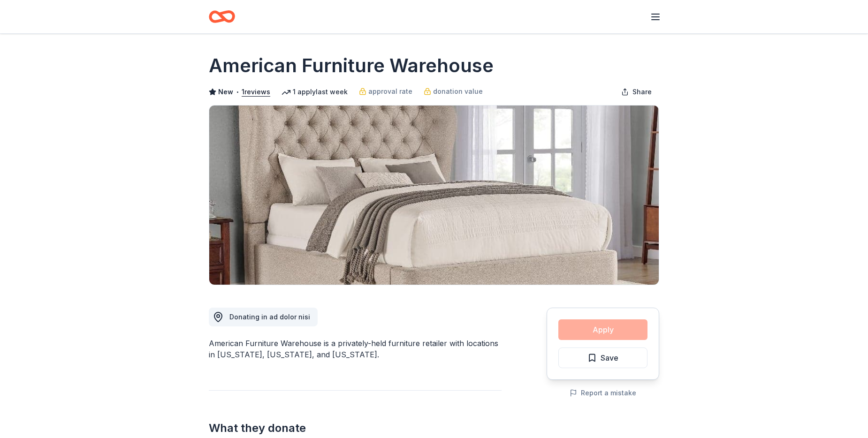  What do you see at coordinates (390, 91) in the screenshot?
I see `span: approval rate` at bounding box center [390, 91].